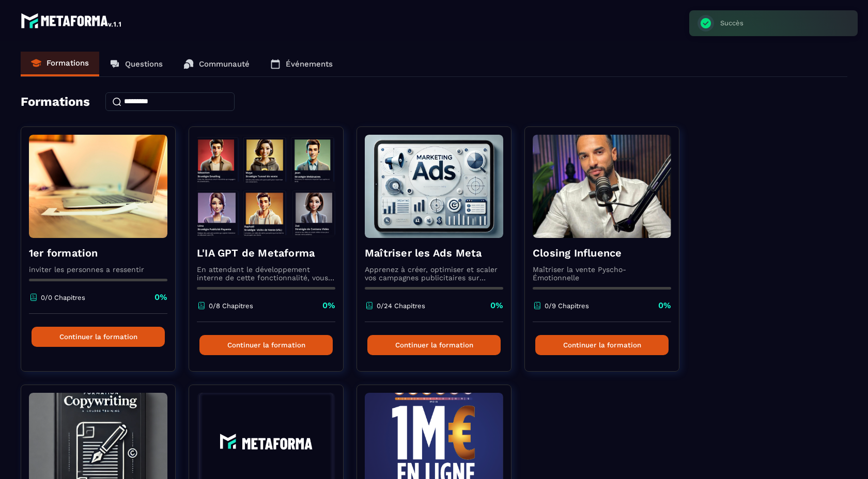 The image size is (868, 479). I want to click on p: 0/9 Chapitres, so click(567, 306).